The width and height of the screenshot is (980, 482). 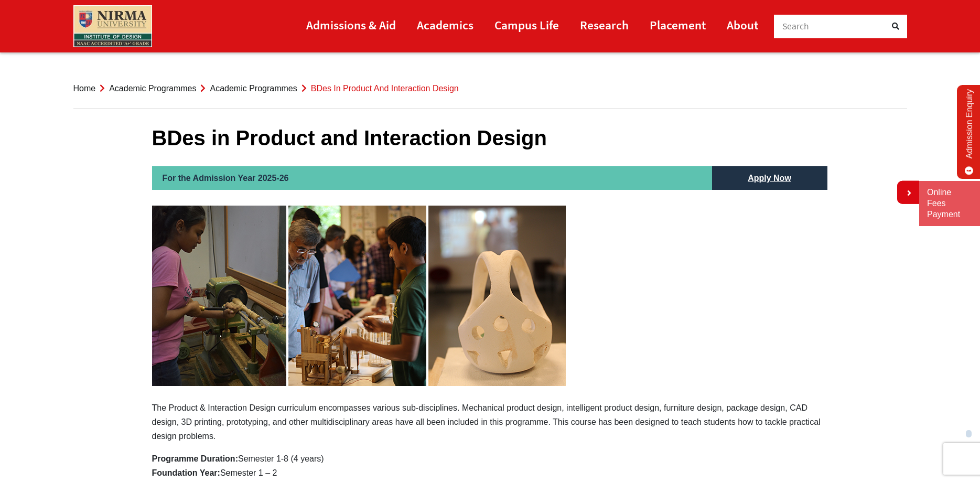 What do you see at coordinates (351, 25) in the screenshot?
I see `a: Admissions & Aid` at bounding box center [351, 25].